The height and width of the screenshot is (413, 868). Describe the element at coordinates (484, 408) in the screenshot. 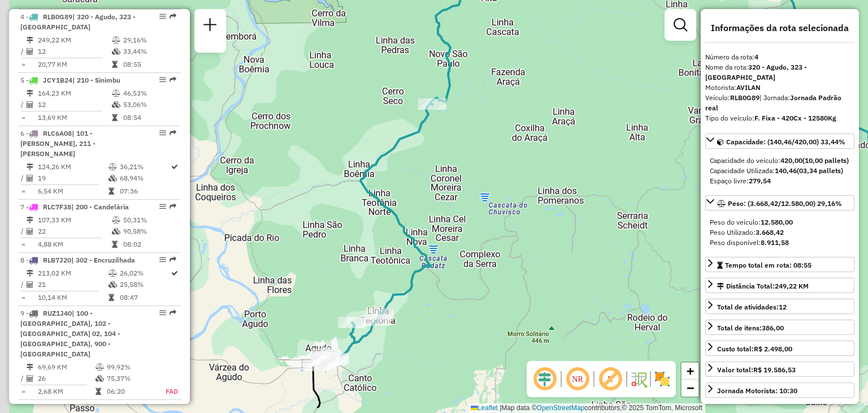

I see `a: Leaflet` at that location.